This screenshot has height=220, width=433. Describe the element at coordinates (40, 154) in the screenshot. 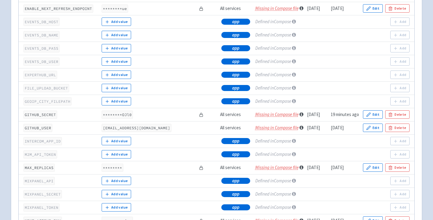

I see `code: M2M_API_TOKEN` at that location.